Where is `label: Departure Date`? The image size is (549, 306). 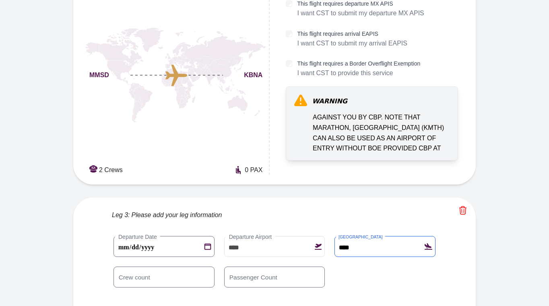
label: Departure Date is located at coordinates (138, 237).